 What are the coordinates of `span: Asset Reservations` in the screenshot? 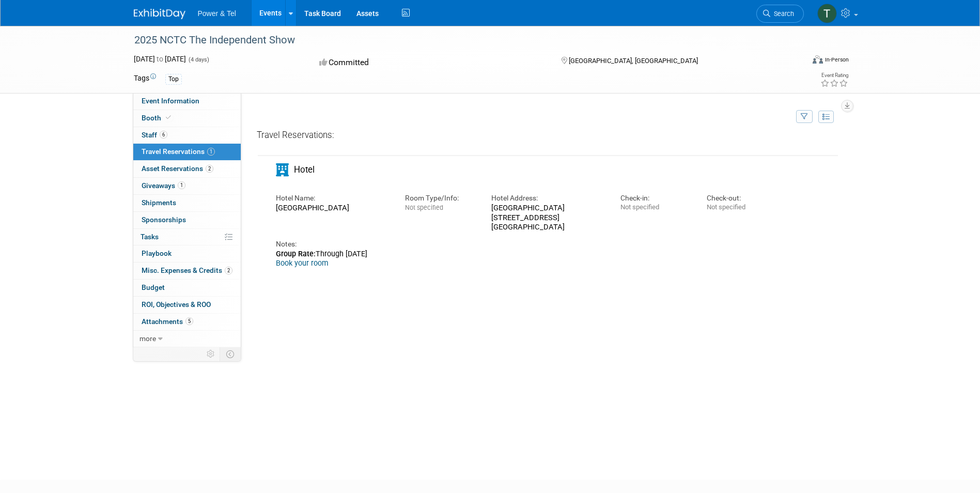 It's located at (177, 169).